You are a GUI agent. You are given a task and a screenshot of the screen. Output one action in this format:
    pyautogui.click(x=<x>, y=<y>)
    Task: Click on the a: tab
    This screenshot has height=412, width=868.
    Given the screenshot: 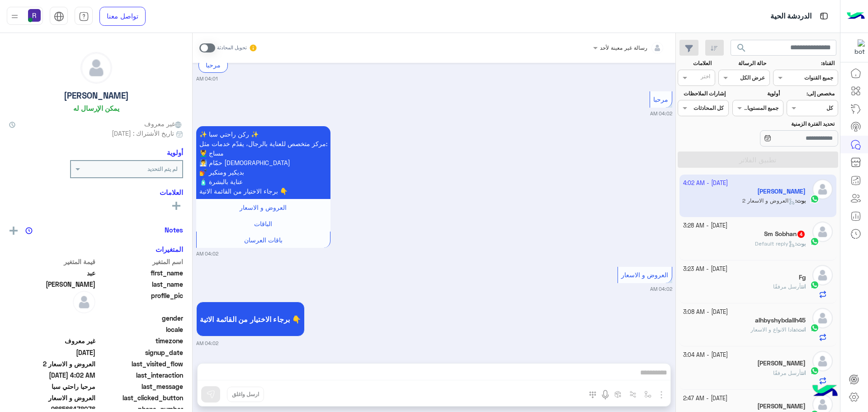 What is the action you would take?
    pyautogui.click(x=84, y=16)
    